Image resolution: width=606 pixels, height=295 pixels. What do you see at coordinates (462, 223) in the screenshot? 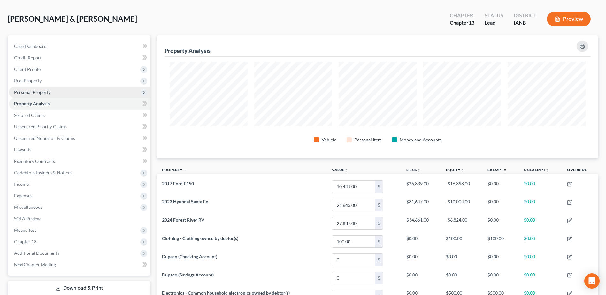
I see `td: -$6,824.00` at bounding box center [462, 223].